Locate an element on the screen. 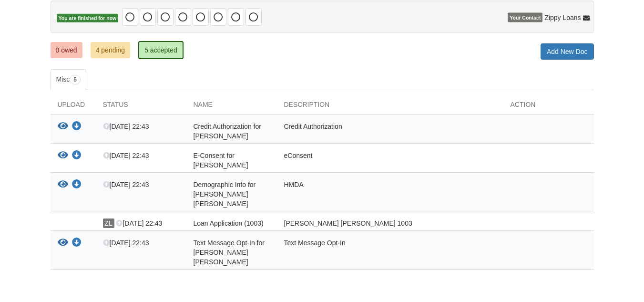 Image resolution: width=644 pixels, height=302 pixels. div: Name is located at coordinates (232, 107).